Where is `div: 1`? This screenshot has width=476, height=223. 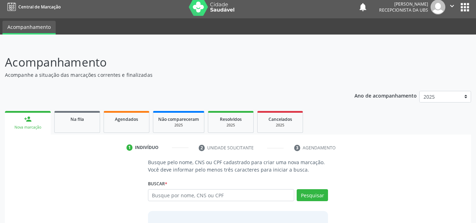 div: 1 is located at coordinates (130, 148).